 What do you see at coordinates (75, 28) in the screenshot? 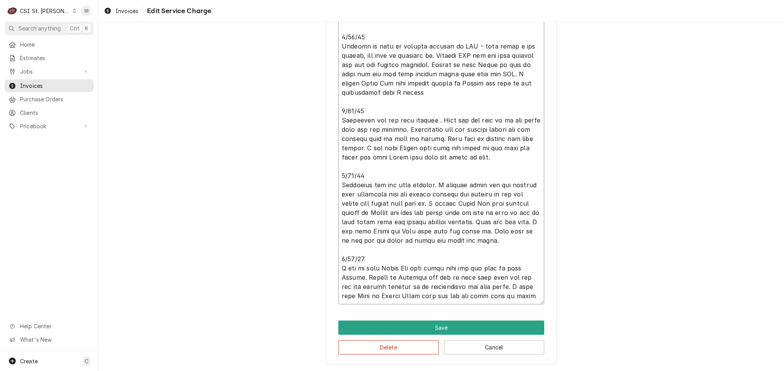
I see `span: Ctrl` at bounding box center [75, 28].